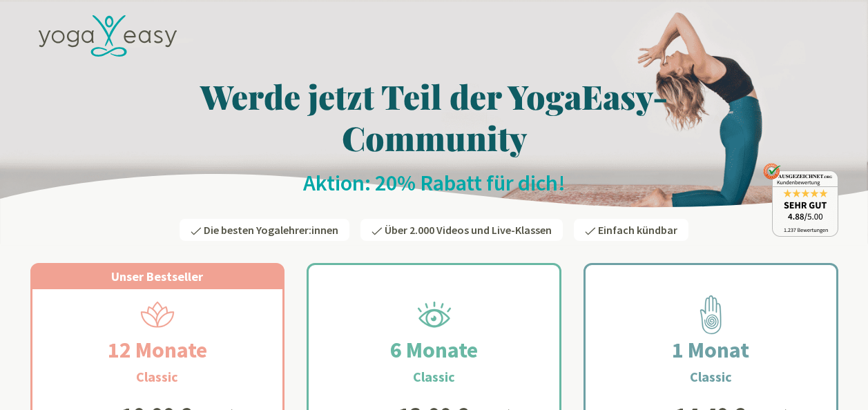 This screenshot has height=410, width=868. I want to click on span: Einfach kündbar, so click(638, 230).